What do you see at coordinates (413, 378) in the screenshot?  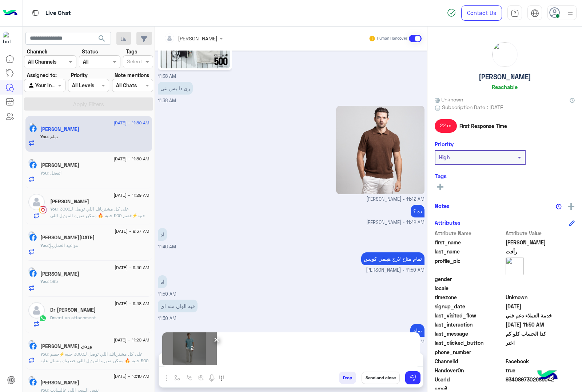 I see `img: send message` at bounding box center [413, 378].